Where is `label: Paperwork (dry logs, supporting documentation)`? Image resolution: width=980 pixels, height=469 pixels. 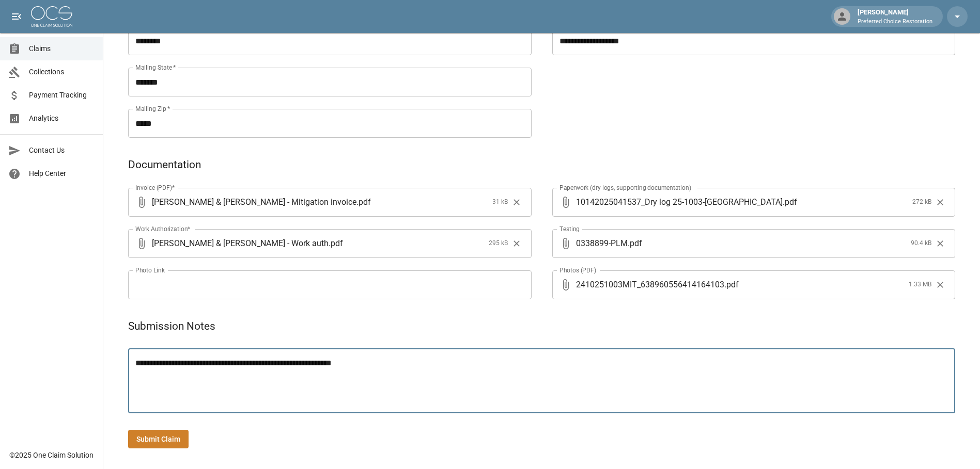 label: Paperwork (dry logs, supporting documentation) is located at coordinates (625, 187).